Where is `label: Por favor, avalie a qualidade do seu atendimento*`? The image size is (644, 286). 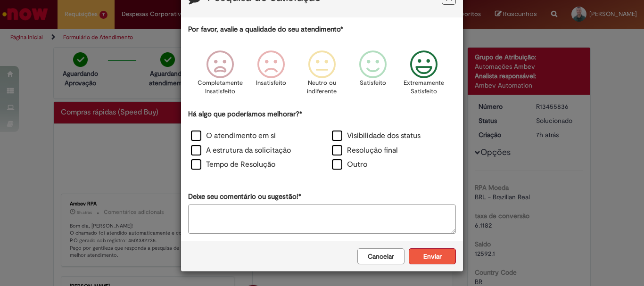 label: Por favor, avalie a qualidade do seu atendimento* is located at coordinates (266, 29).